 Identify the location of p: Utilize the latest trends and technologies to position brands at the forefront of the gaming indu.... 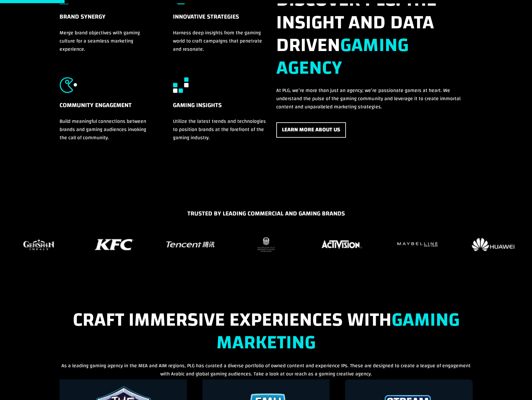
(220, 129).